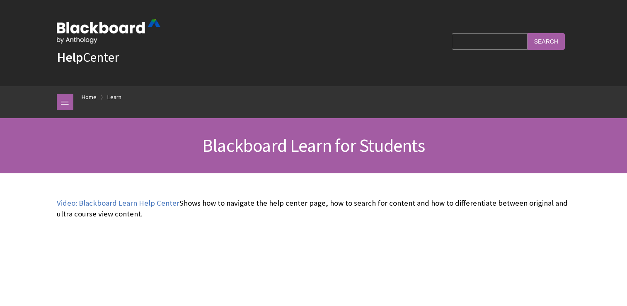 The width and height of the screenshot is (627, 306). I want to click on span: Blackboard Learn for Students, so click(313, 145).